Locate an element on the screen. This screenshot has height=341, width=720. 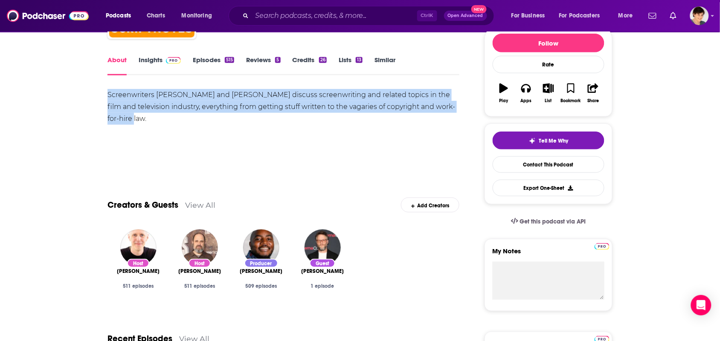
span: Charts is located at coordinates (156, 16).